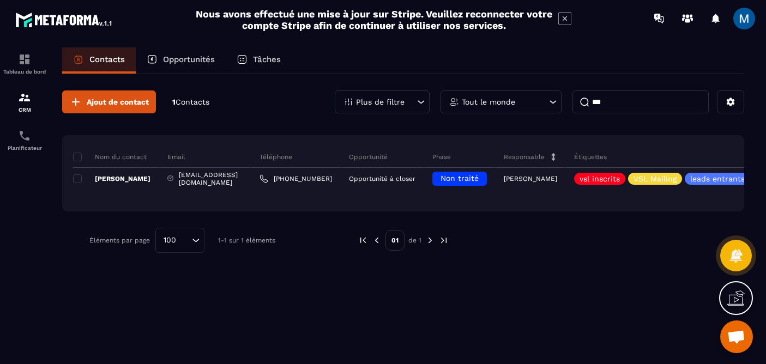 This screenshot has height=364, width=766. Describe the element at coordinates (25, 102) in the screenshot. I see `a: formationformationCRM` at that location.